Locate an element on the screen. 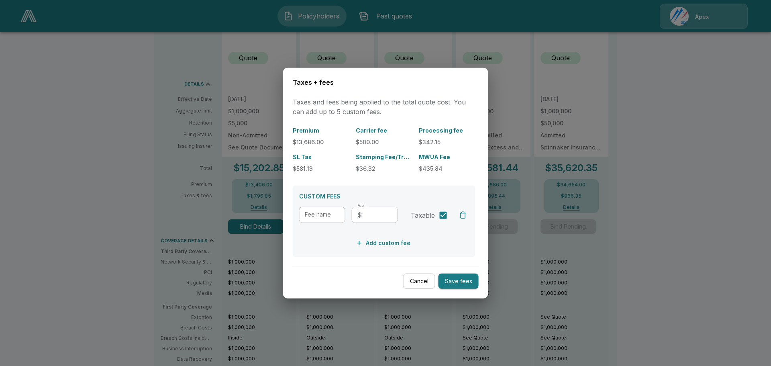  p: $581.13 is located at coordinates (321, 168).